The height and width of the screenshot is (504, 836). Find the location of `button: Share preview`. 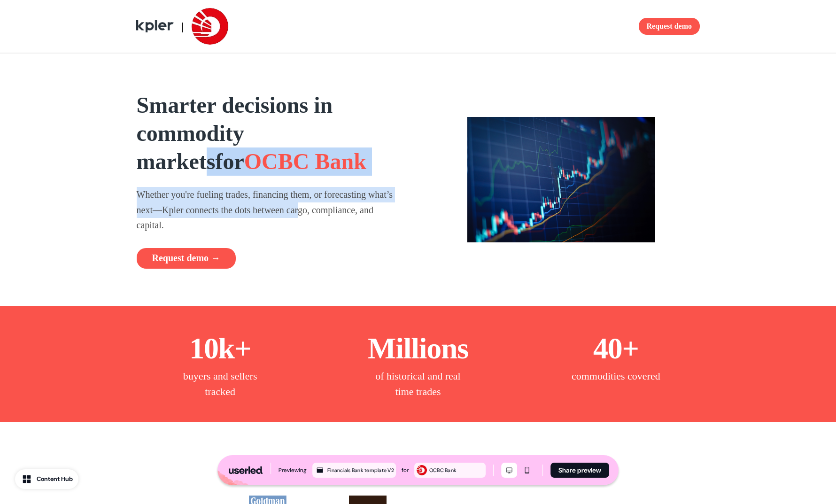

button: Share preview is located at coordinates (579, 470).